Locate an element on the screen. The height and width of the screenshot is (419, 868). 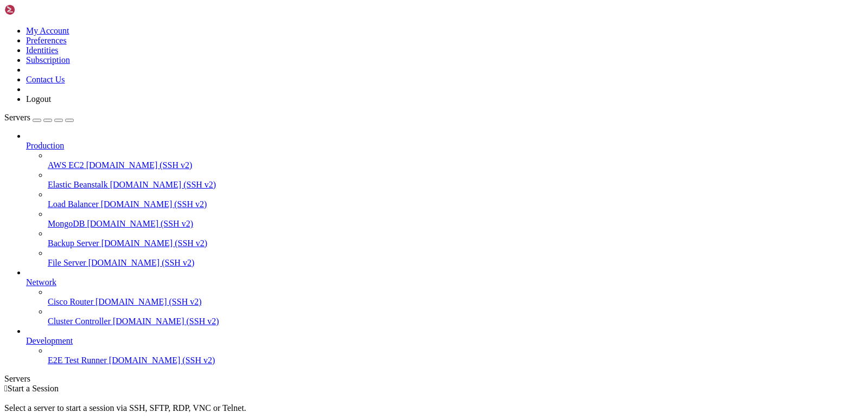
a: Contact Us is located at coordinates (45, 79).